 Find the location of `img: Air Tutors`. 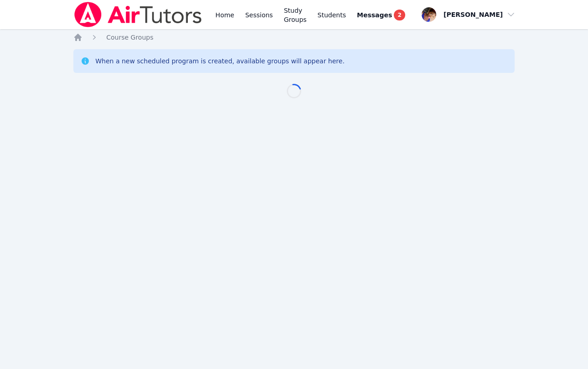

img: Air Tutors is located at coordinates (138, 14).